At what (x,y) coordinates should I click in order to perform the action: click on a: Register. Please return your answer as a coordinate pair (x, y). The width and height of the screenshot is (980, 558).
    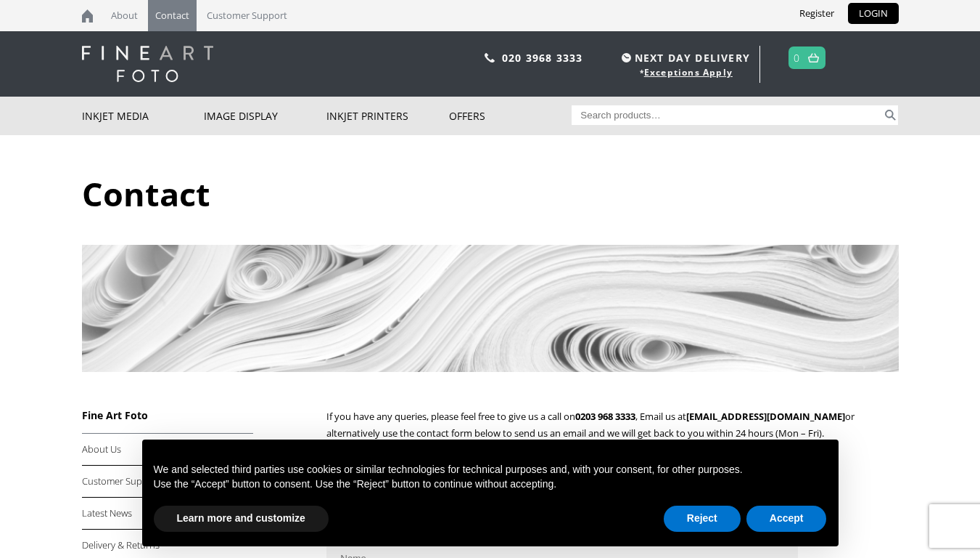
    Looking at the image, I should click on (817, 13).